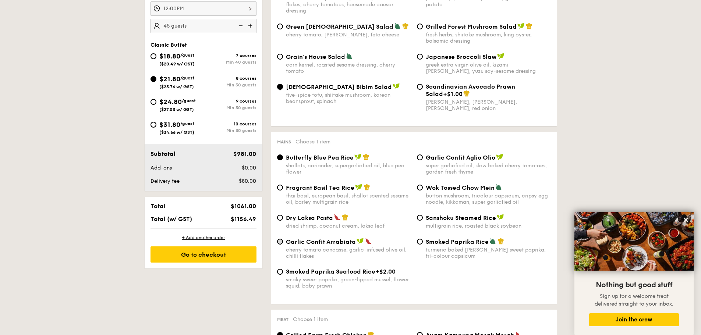  I want to click on span: $21.80, so click(170, 79).